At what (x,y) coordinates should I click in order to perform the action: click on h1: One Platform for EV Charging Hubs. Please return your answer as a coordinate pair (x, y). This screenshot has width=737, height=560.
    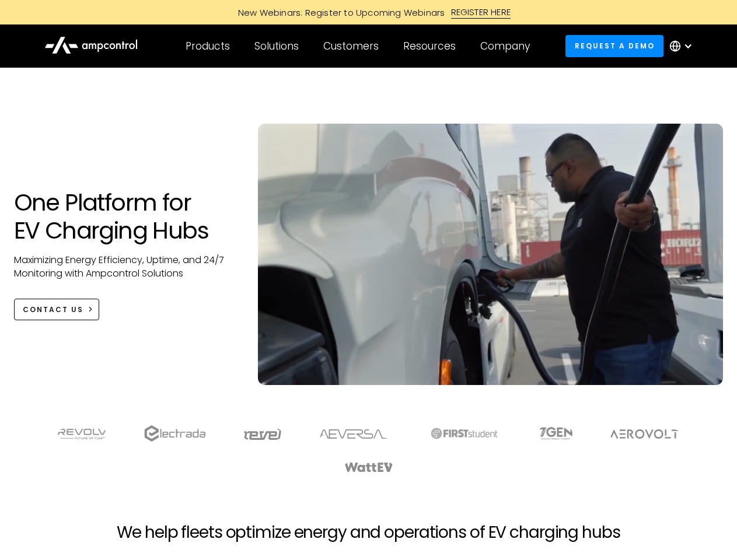
    Looking at the image, I should click on (125, 217).